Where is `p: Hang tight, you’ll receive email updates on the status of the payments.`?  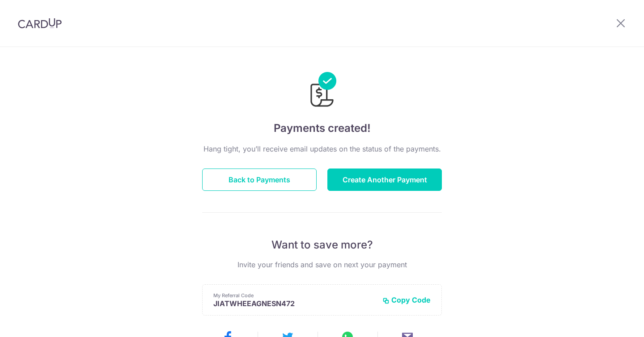 p: Hang tight, you’ll receive email updates on the status of the payments. is located at coordinates (322, 149).